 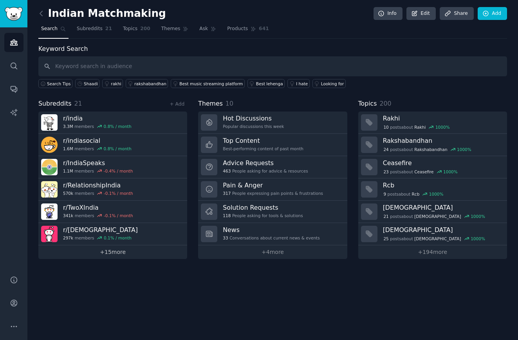 What do you see at coordinates (68, 171) in the screenshot?
I see `span: 1.1M` at bounding box center [68, 171].